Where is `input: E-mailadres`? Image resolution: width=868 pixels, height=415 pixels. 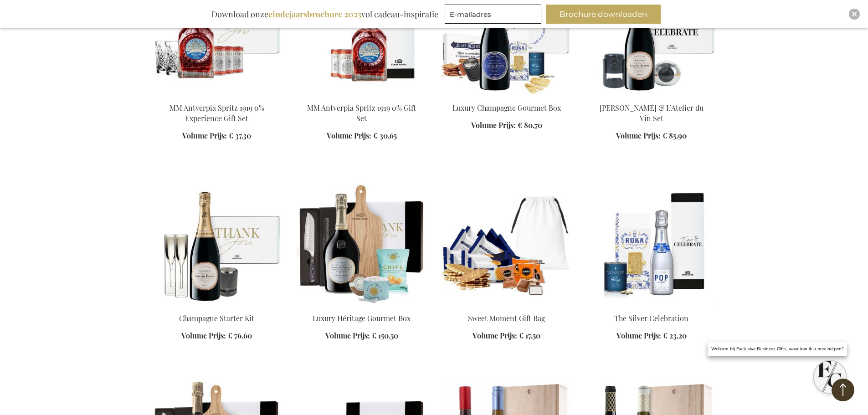
input: E-mailadres is located at coordinates (493, 14).